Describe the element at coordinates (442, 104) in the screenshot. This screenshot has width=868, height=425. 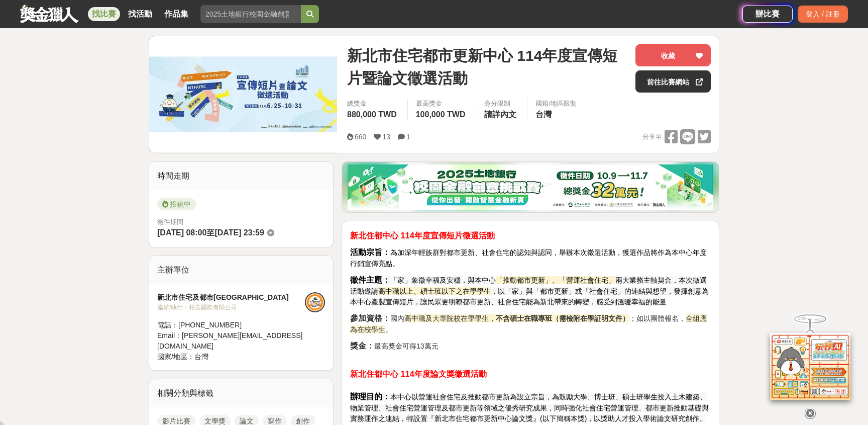
I see `span: 最高獎金` at that location.